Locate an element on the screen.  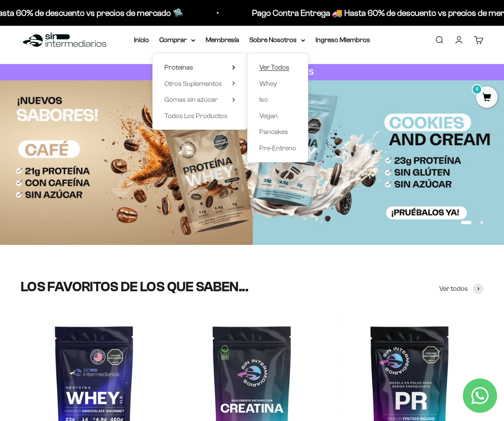
span: Ver Todos is located at coordinates (274, 67).